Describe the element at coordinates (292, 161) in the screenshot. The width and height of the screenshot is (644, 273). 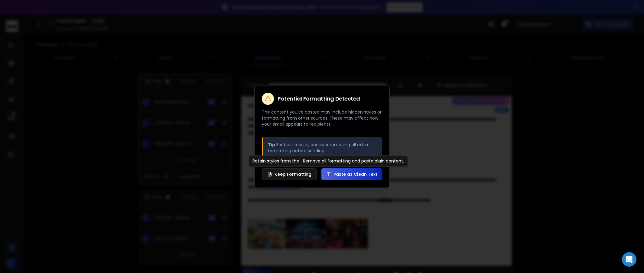
I see `div: Retain styles from the original source.` at that location.